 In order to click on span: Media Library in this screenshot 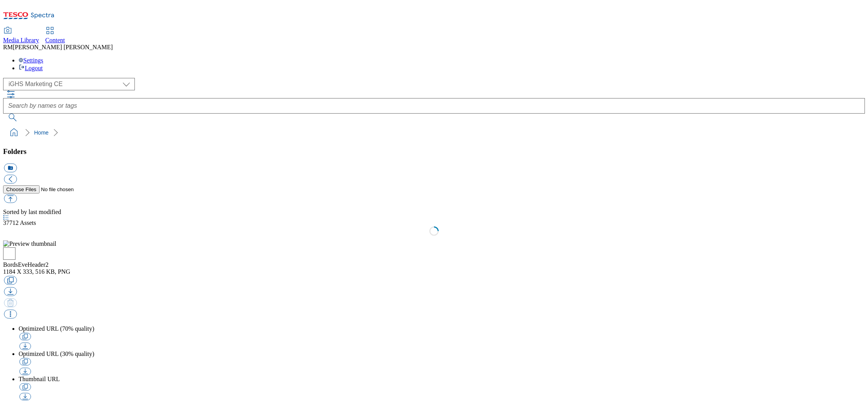, I will do `click(21, 40)`.